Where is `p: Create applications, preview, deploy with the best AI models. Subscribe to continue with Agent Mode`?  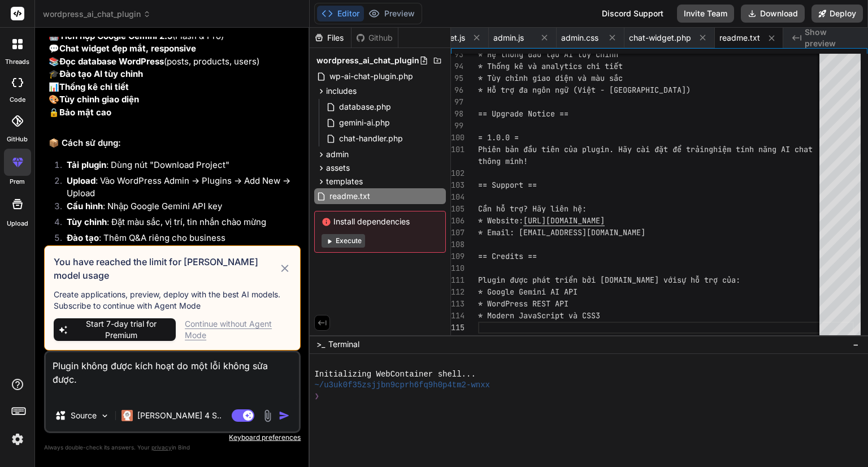 p: Create applications, preview, deploy with the best AI models. Subscribe to continue with Agent Mode is located at coordinates (172, 300).